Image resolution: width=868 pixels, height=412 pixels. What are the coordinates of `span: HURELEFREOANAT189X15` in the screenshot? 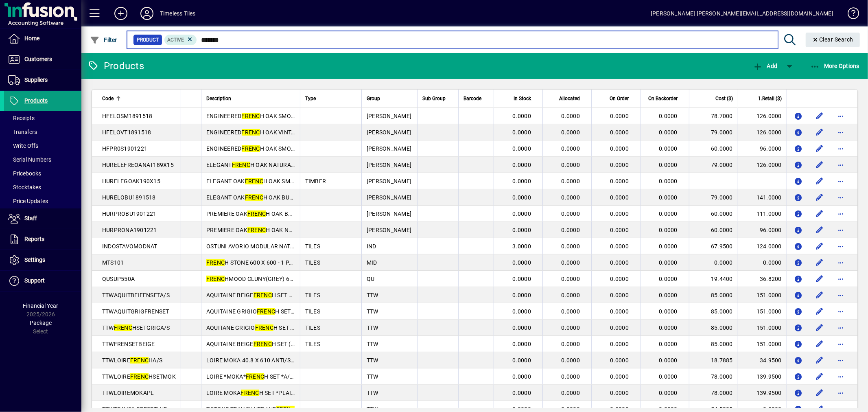 It's located at (138, 165).